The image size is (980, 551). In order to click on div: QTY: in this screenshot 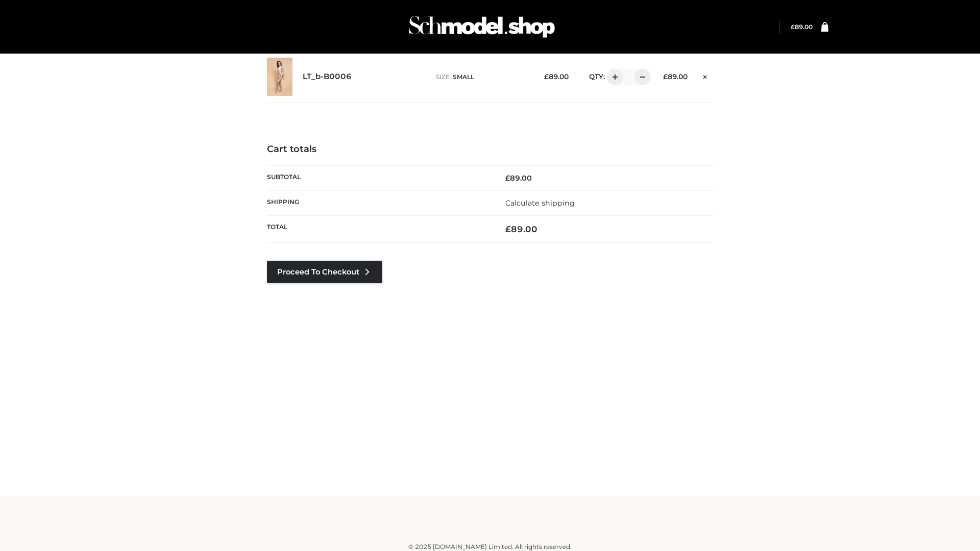, I will do `click(613, 77)`.